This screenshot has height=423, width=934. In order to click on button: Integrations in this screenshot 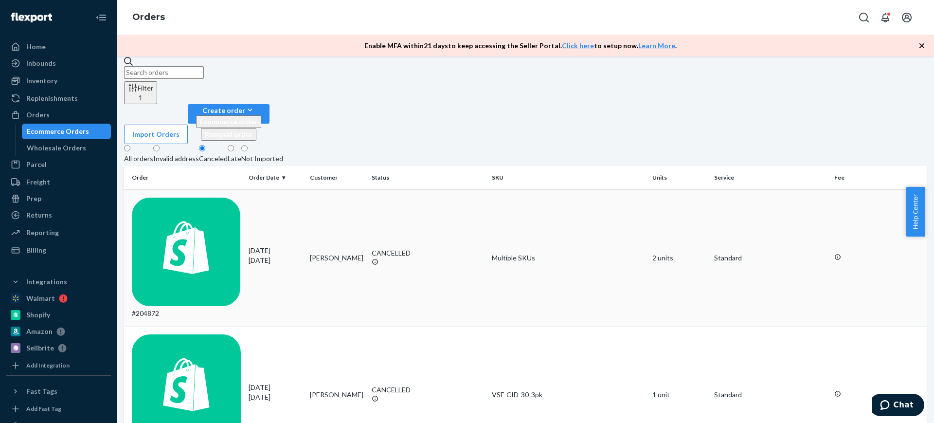, I will do `click(58, 282)`.